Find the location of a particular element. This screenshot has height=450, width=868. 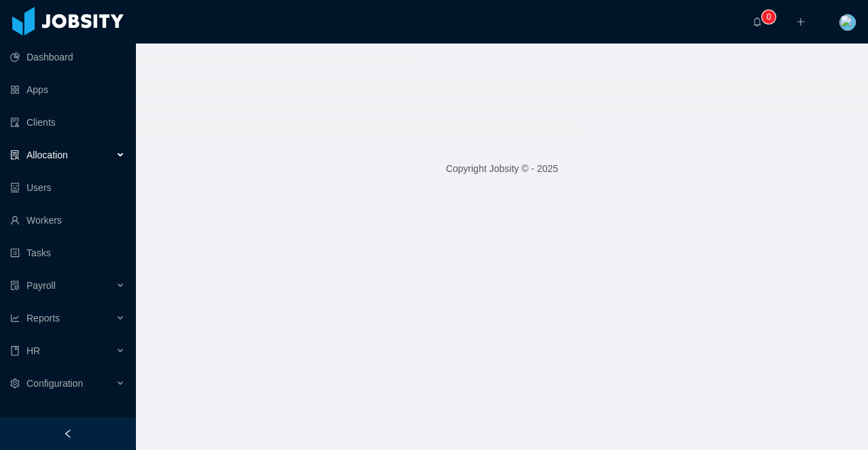

footer: Copyright Jobsity © - 2025 is located at coordinates (501, 168).